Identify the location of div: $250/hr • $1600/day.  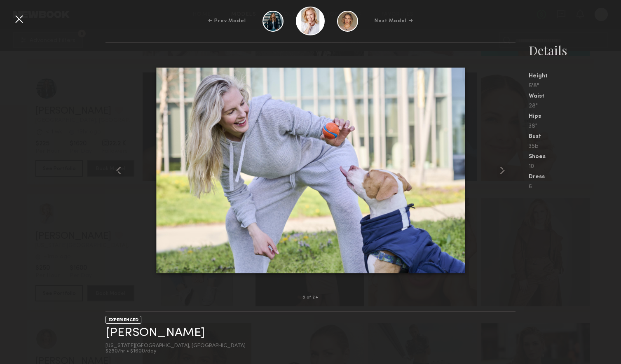
(176, 351).